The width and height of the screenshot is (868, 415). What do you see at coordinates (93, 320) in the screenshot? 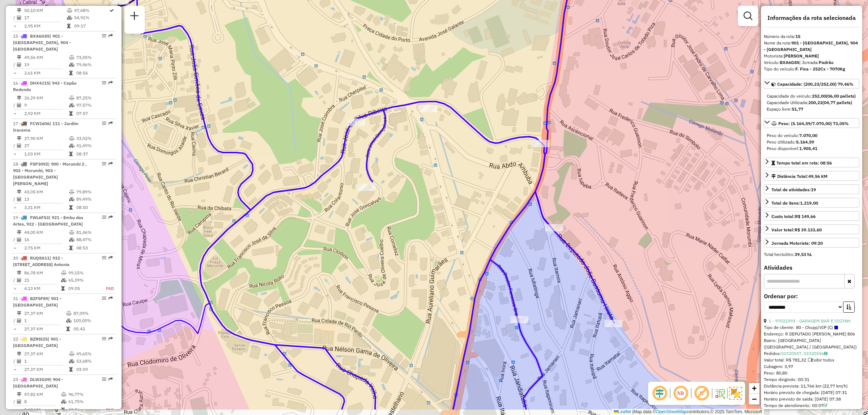
I see `td: 100,00%` at bounding box center [93, 320].